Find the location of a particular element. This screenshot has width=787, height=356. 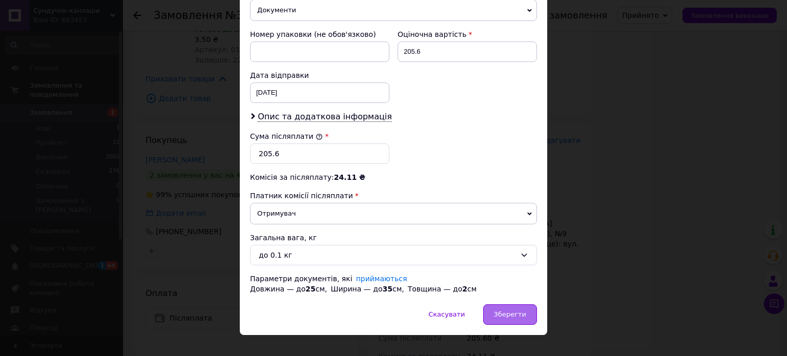

div: Загальна вага, кг is located at coordinates (393, 238).